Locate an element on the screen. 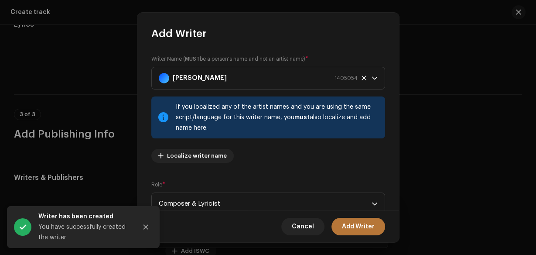 Image resolution: width=536 pixels, height=255 pixels. button: Localize writer name is located at coordinates (192, 156).